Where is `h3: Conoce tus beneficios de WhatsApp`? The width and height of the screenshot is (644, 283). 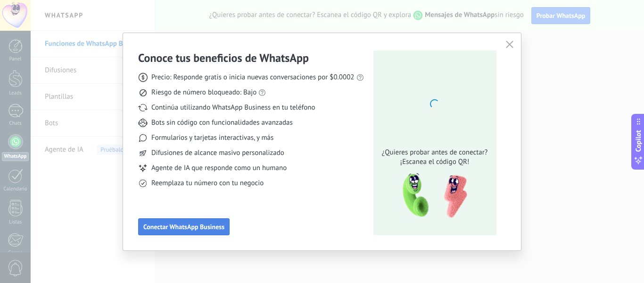
h3: Conoce tus beneficios de WhatsApp is located at coordinates (223, 57).